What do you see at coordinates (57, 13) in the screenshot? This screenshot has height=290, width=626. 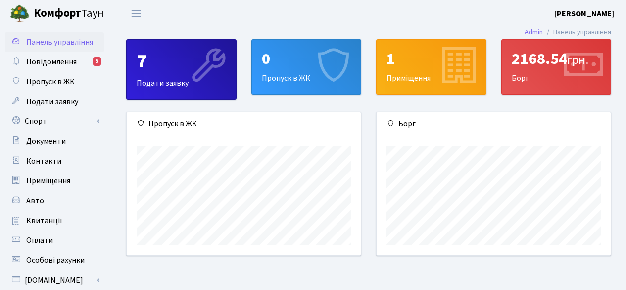 I see `b: Комфорт` at bounding box center [57, 13].